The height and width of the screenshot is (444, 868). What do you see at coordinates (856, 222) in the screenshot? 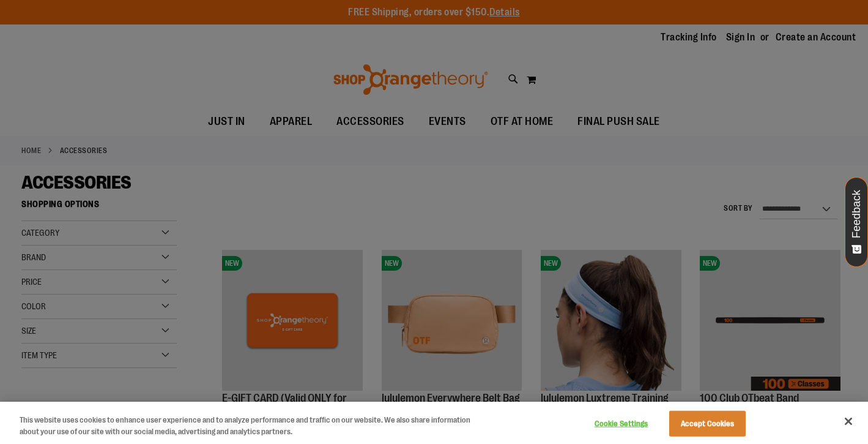
I see `button: Feedback - Show survey` at bounding box center [856, 222].